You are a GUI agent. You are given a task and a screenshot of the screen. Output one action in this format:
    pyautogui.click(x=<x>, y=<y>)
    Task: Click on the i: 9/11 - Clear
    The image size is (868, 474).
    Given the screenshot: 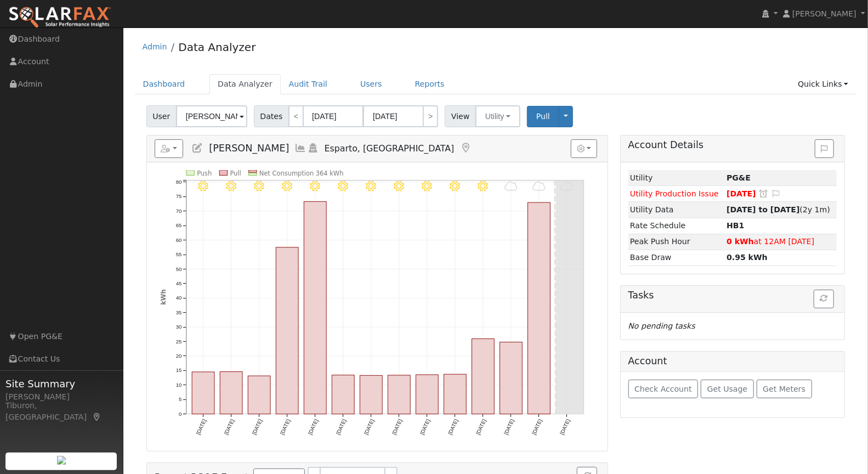 What is the action you would take?
    pyautogui.click(x=286, y=186)
    